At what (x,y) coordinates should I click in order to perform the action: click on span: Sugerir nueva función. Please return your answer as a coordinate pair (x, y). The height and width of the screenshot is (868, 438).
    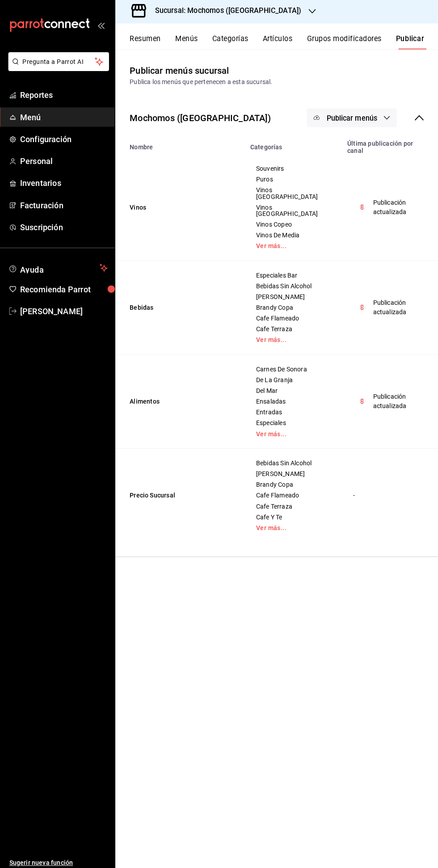
    Looking at the image, I should click on (60, 860).